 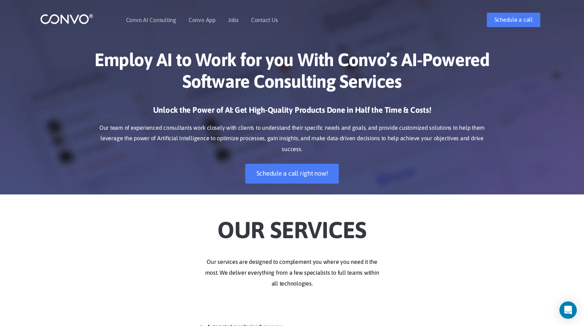 I want to click on p: Our team of experienced consultants work closely with clients to understand their specific needs ..., so click(x=292, y=139).